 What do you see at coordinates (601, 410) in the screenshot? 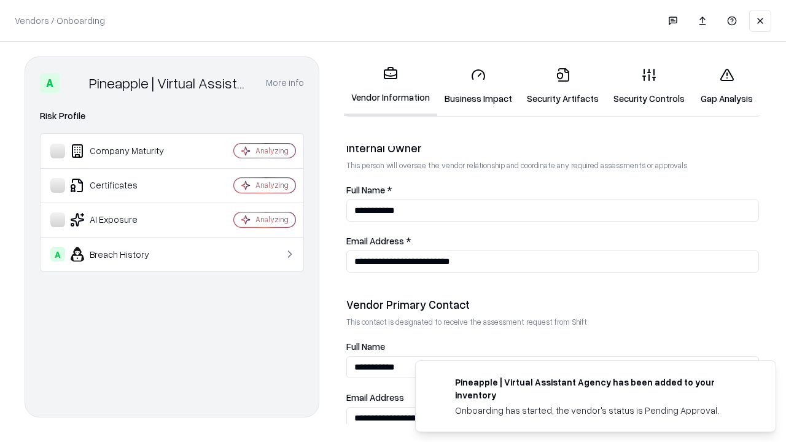
I see `div: Onboarding has started, the vendor's status is Pending Approval.` at bounding box center [601, 410].